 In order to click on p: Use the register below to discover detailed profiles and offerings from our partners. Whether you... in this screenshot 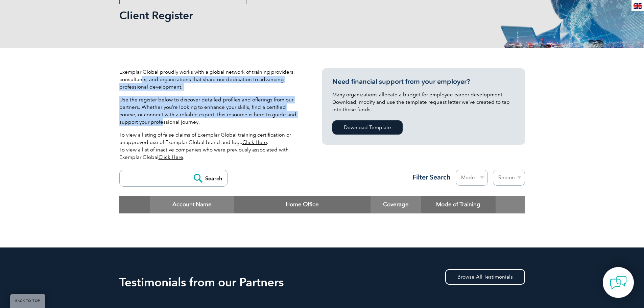, I will do `click(210, 111)`.